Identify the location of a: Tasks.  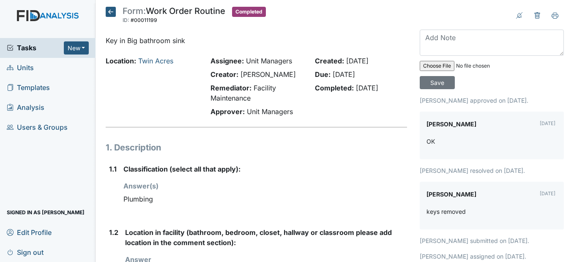
(35, 48).